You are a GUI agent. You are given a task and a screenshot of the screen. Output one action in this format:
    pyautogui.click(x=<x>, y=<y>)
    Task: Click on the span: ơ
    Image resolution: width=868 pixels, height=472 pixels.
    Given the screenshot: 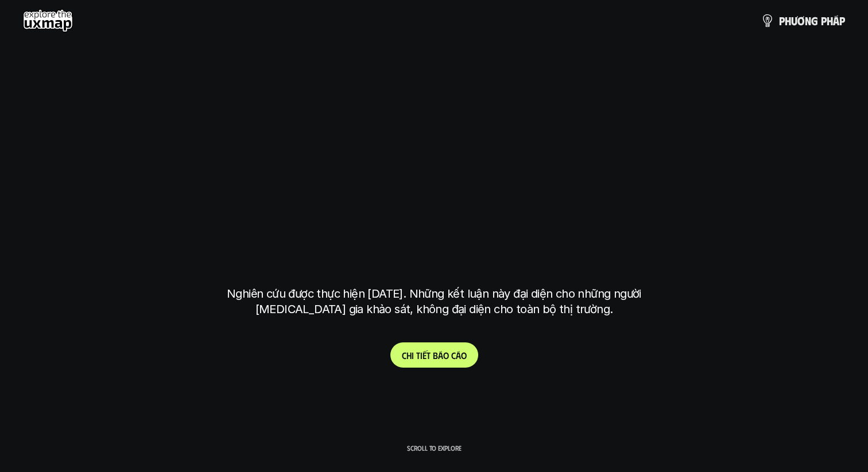 What is the action you would take?
    pyautogui.click(x=800, y=20)
    